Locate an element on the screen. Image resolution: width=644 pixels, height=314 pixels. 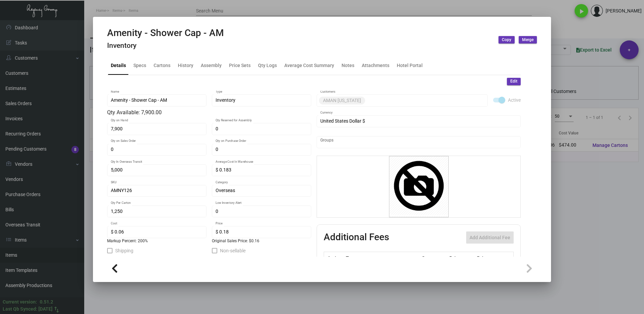
div: 0.51.2 is located at coordinates (46, 302).